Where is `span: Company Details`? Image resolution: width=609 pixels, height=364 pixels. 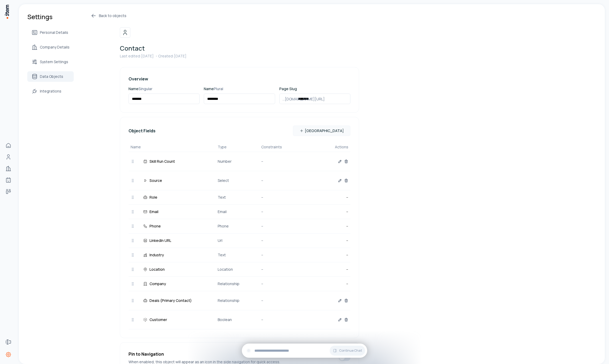
span: Company Details is located at coordinates (55, 47).